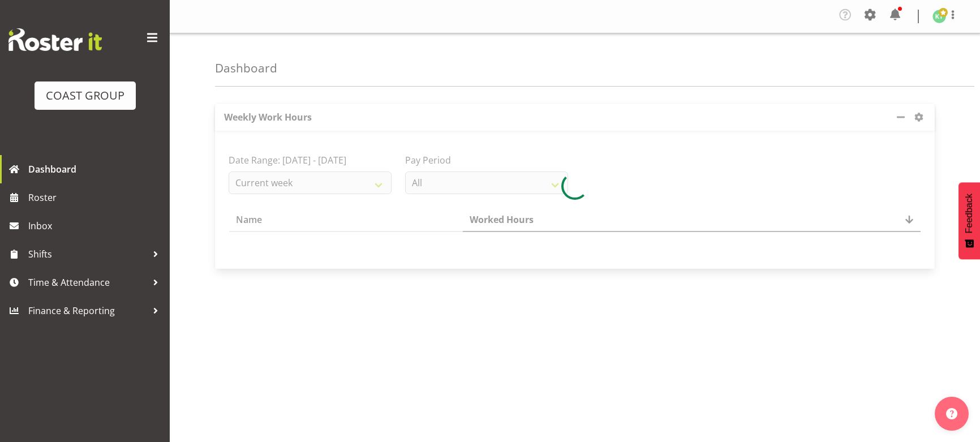  I want to click on h4: Dashboard, so click(246, 68).